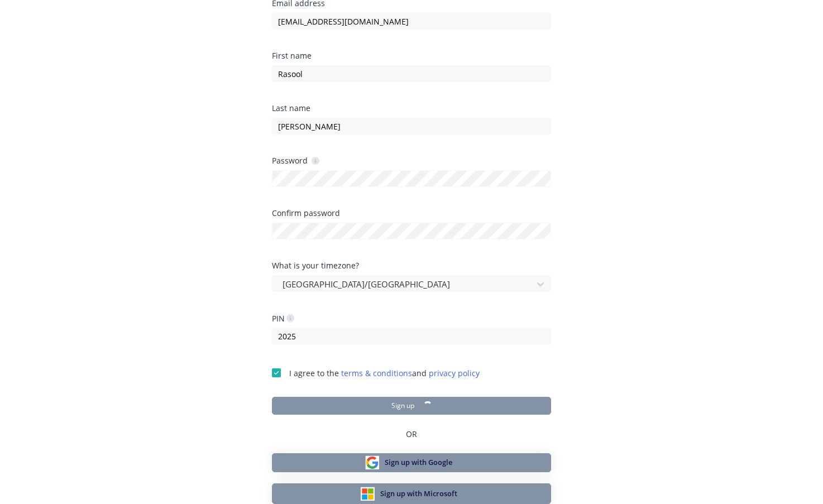 The height and width of the screenshot is (504, 823). I want to click on button: Sign up, so click(411, 406).